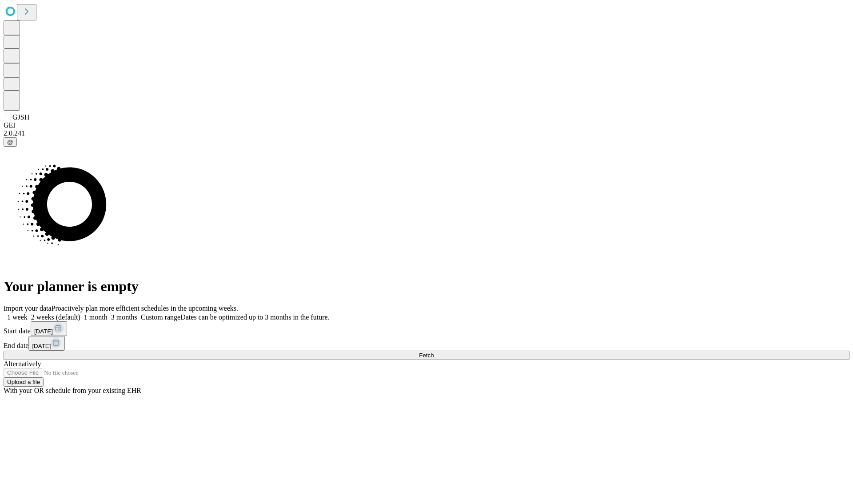 Image resolution: width=853 pixels, height=480 pixels. I want to click on div: Start date, so click(426, 328).